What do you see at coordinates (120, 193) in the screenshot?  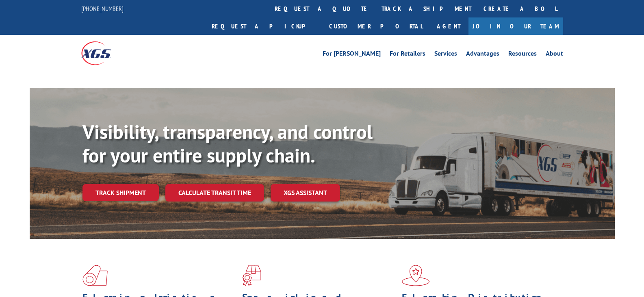 I see `a: Track shipment` at bounding box center [120, 193].